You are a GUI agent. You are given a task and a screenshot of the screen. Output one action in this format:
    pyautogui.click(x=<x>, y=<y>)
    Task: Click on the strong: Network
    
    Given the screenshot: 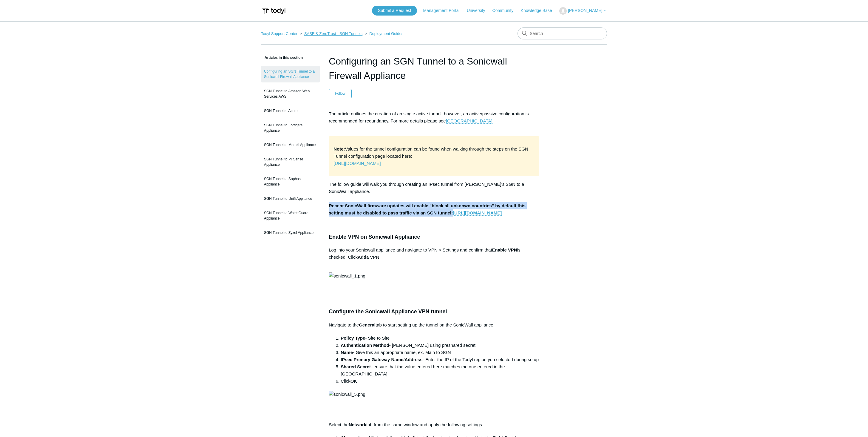 What is the action you would take?
    pyautogui.click(x=357, y=424)
    